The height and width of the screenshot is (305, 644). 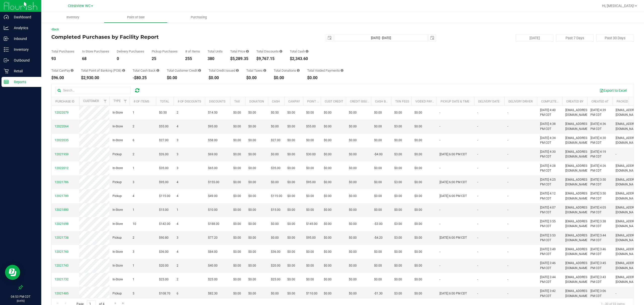 What do you see at coordinates (24, 28) in the screenshot?
I see `p: Analytics` at bounding box center [24, 28].